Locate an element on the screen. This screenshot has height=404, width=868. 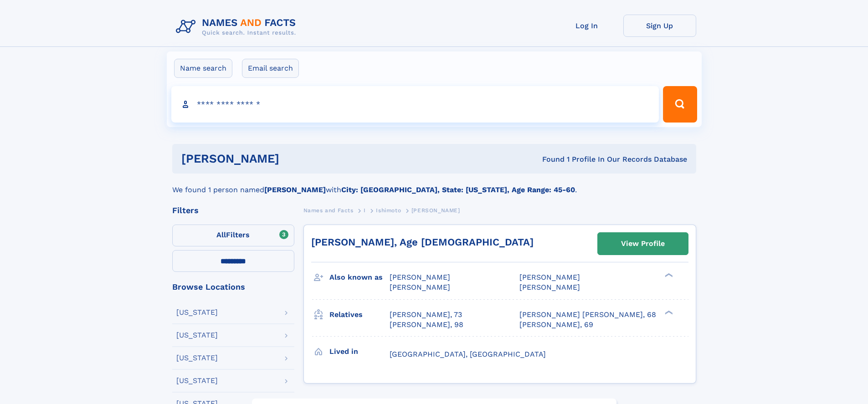
label: Name search is located at coordinates (203, 68).